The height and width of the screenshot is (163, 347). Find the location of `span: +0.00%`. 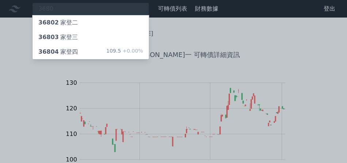

span: +0.00% is located at coordinates (132, 51).